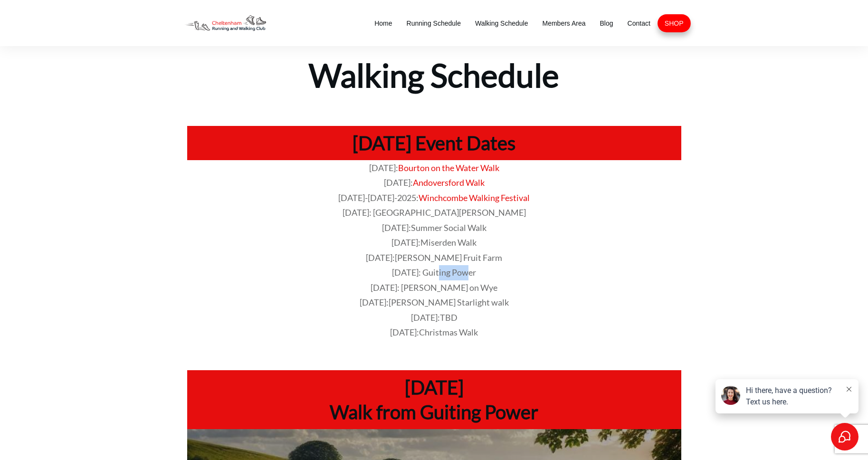 This screenshot has width=868, height=460. I want to click on a: Contact, so click(639, 23).